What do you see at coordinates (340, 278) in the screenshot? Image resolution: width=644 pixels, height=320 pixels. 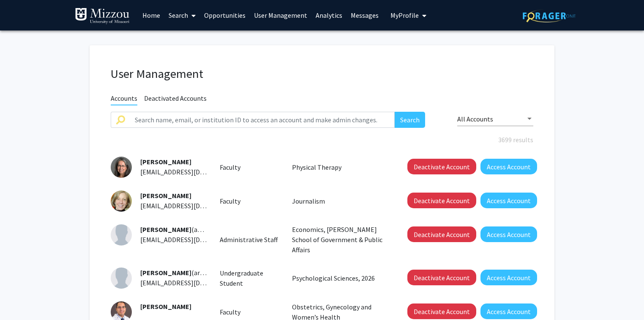 I see `p: Psychological Sciences, 2026` at bounding box center [340, 278].